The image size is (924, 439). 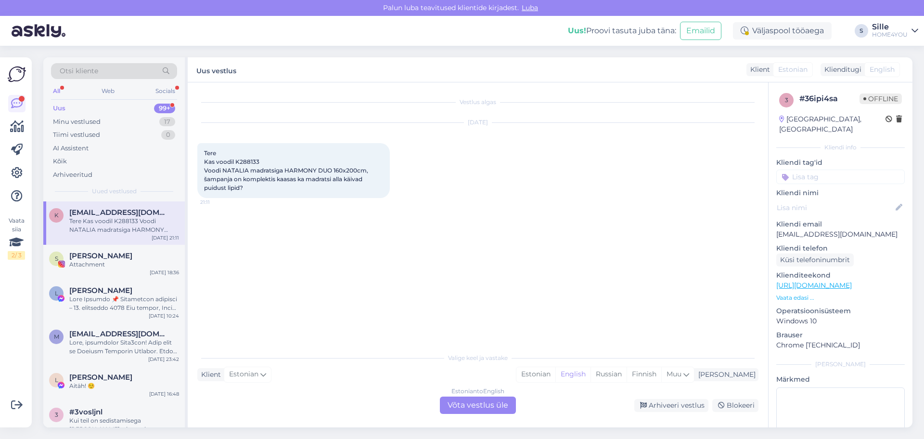 I want to click on div: Lore Ipsumdo 📌 Sitametcon adipisci – 13. elitseddo 4078 Eiu tempor, Incid utlabo etdol magn aliqu..., so click(x=124, y=303).